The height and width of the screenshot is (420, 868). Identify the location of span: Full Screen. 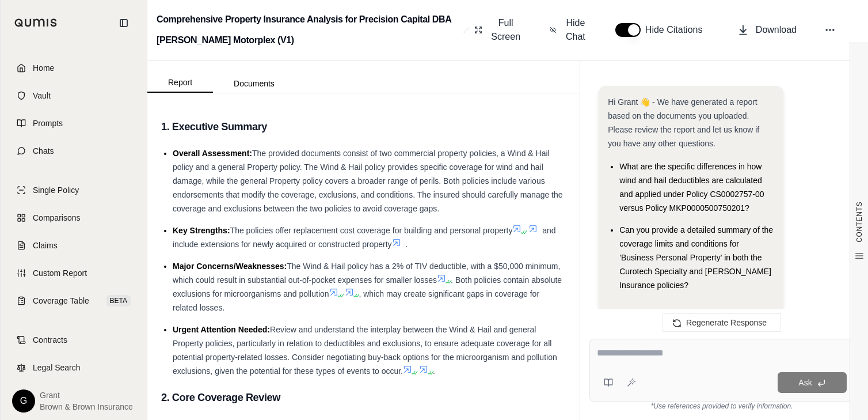
(505, 30).